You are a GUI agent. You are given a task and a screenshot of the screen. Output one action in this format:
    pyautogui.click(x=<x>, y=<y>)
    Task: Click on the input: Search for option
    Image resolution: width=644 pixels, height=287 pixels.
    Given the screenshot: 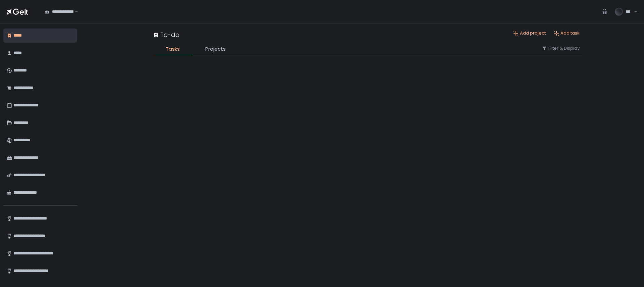 What is the action you would take?
    pyautogui.click(x=74, y=12)
    